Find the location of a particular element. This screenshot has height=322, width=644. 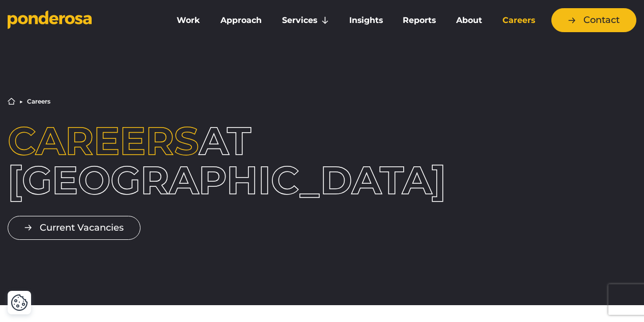

a: About is located at coordinates (469, 20).